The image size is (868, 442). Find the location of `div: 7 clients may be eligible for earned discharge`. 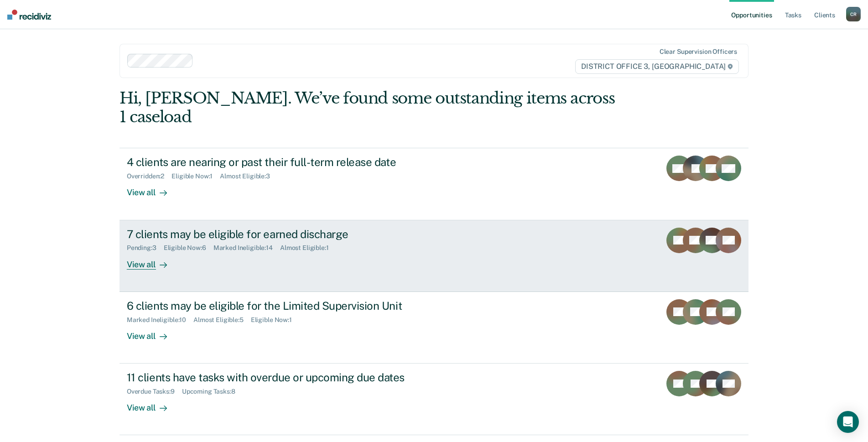

div: 7 clients may be eligible for earned discharge is located at coordinates (287, 234).